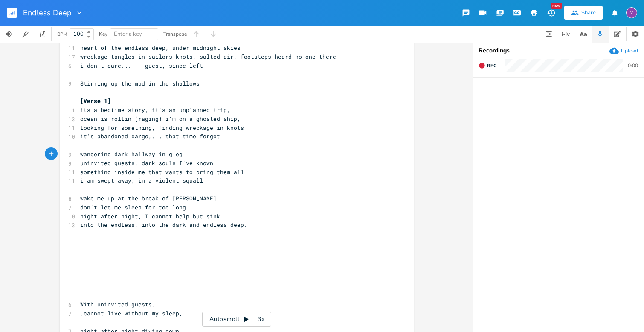 This screenshot has height=332, width=644. I want to click on span: it's abandoned cargo,... that time forgot, so click(151, 136).